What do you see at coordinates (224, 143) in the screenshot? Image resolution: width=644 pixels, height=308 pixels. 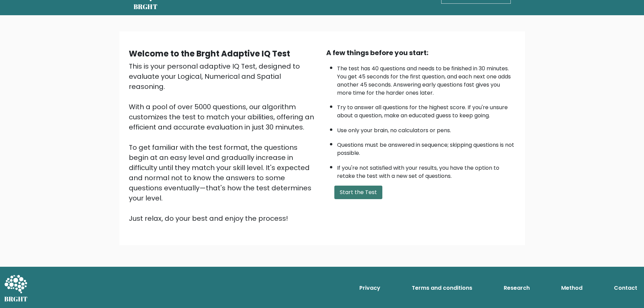 I see `div: This is your personal adaptive IQ Test, designed to evaluate your Logical, Numerical and Spatial ...` at bounding box center [224, 143].